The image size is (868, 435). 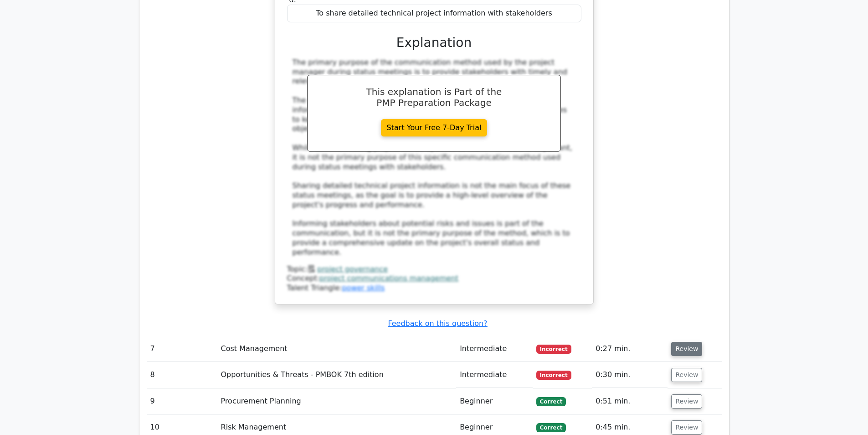 What do you see at coordinates (435, 269) in the screenshot?
I see `div: Topic:` at bounding box center [435, 269].